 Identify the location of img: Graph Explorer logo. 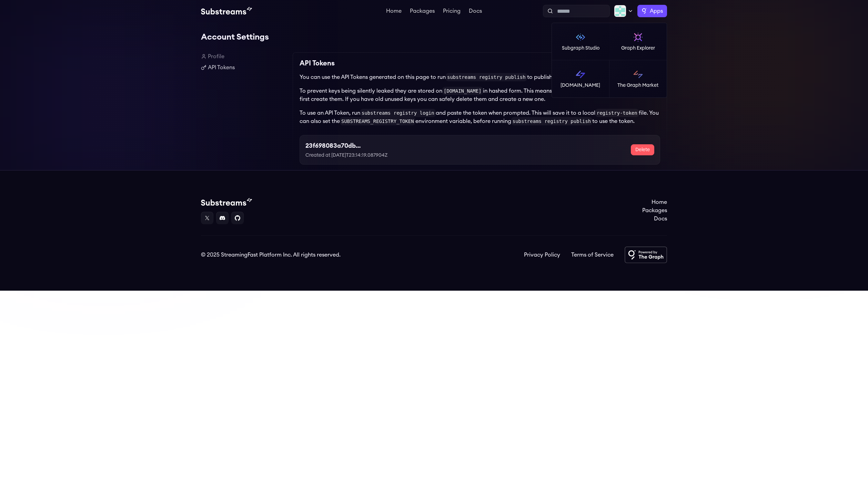
(638, 38).